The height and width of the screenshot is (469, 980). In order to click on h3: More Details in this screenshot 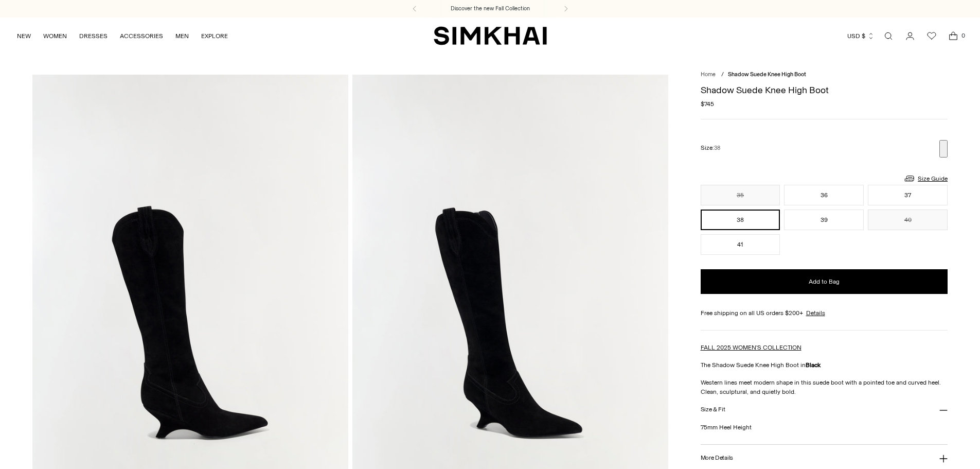, I will do `click(716, 458)`.